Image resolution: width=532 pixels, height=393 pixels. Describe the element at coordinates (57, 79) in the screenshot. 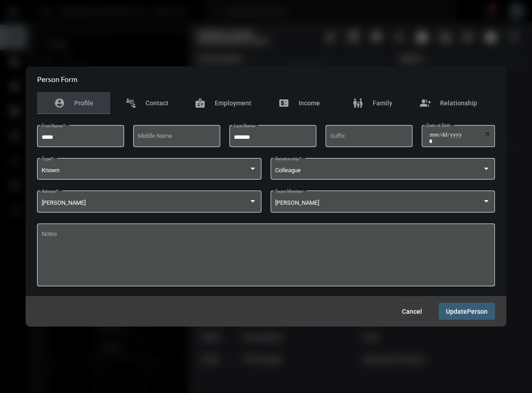

I see `h2: Person Form` at that location.